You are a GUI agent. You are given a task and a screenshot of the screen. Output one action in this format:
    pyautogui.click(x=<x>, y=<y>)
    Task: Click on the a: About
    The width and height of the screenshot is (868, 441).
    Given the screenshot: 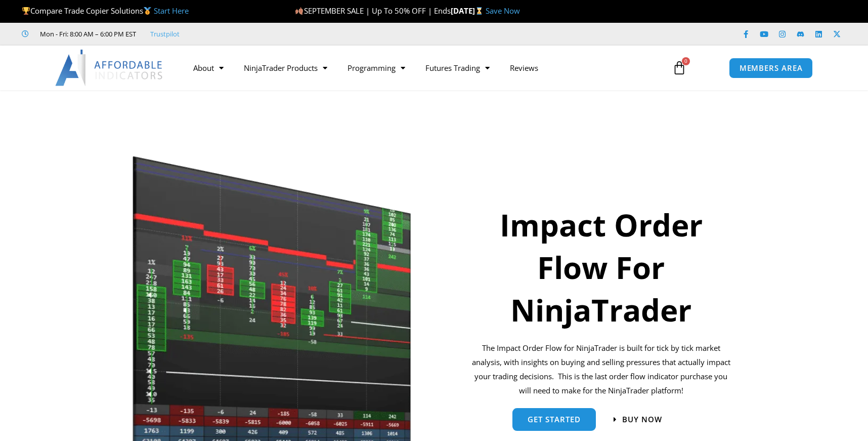 What is the action you would take?
    pyautogui.click(x=209, y=68)
    